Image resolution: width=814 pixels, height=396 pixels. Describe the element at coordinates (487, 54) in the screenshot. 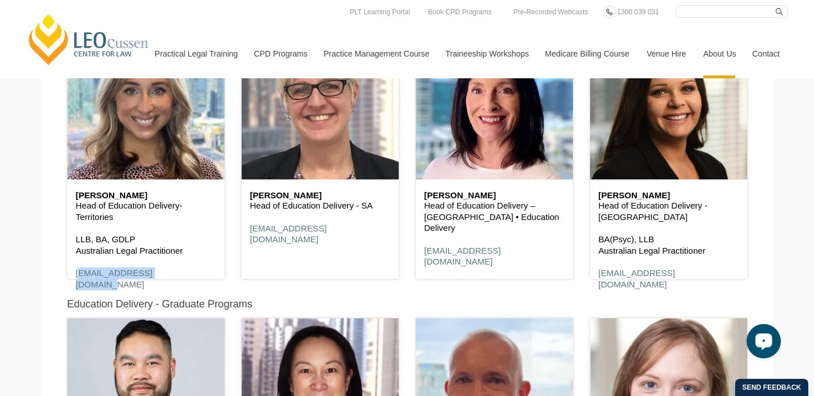

I see `a: Traineeship Workshops` at that location.